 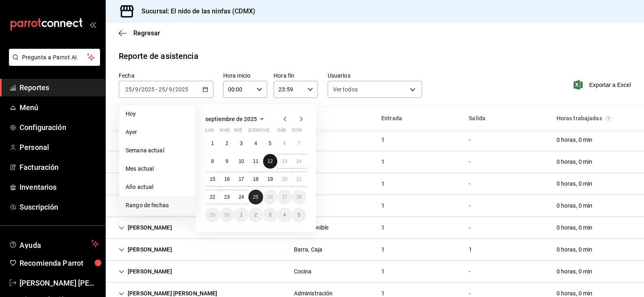 I want to click on abbr: 5 de septiembre de 2025, so click(x=270, y=143).